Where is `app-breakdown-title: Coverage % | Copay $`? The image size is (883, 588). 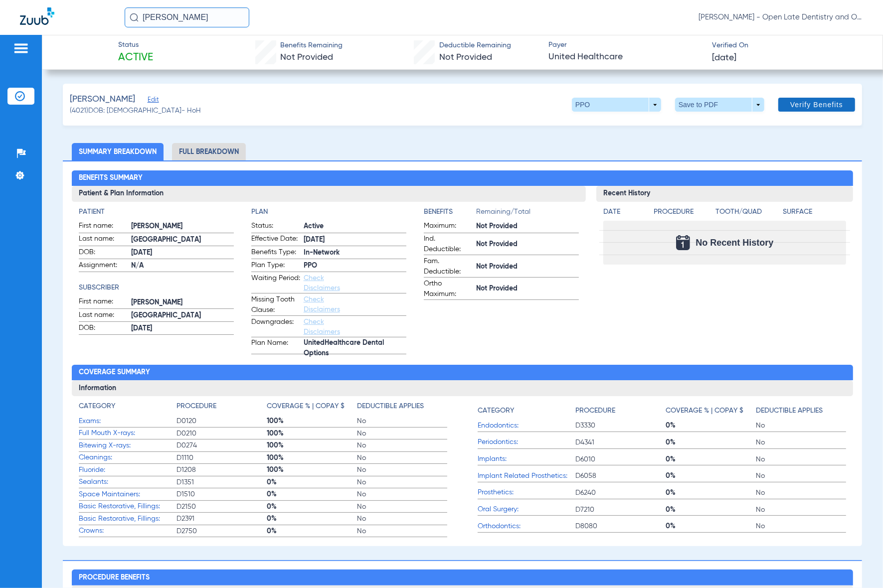
app-breakdown-title: Coverage % | Copay $ is located at coordinates (312, 408).